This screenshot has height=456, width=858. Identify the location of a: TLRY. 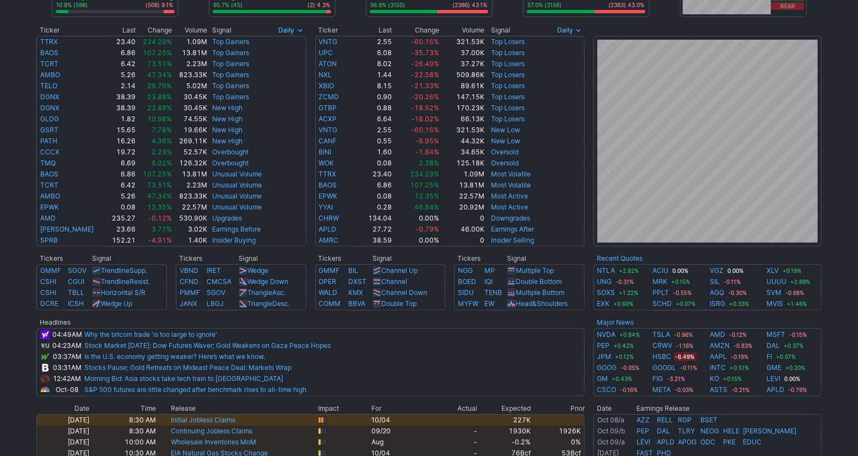
(686, 430).